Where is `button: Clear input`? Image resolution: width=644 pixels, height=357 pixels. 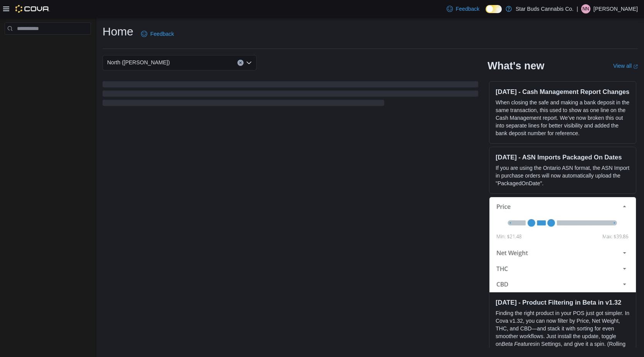 button: Clear input is located at coordinates (240, 63).